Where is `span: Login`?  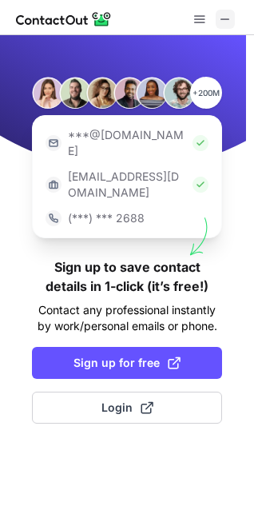 span: Login is located at coordinates (127, 408).